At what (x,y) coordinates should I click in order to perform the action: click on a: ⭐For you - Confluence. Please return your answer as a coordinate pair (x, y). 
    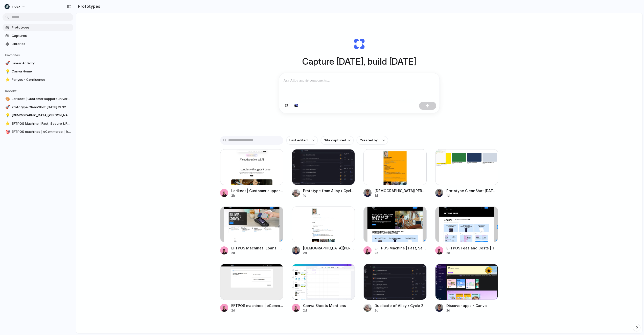
    Looking at the image, I should click on (38, 80).